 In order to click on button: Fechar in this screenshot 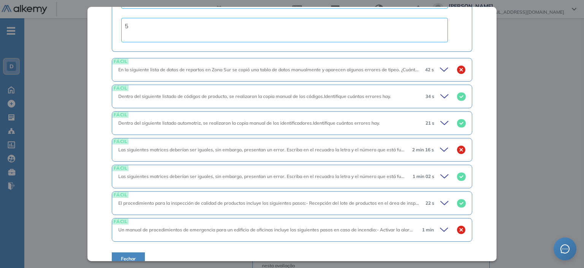, I will do `click(128, 258)`.